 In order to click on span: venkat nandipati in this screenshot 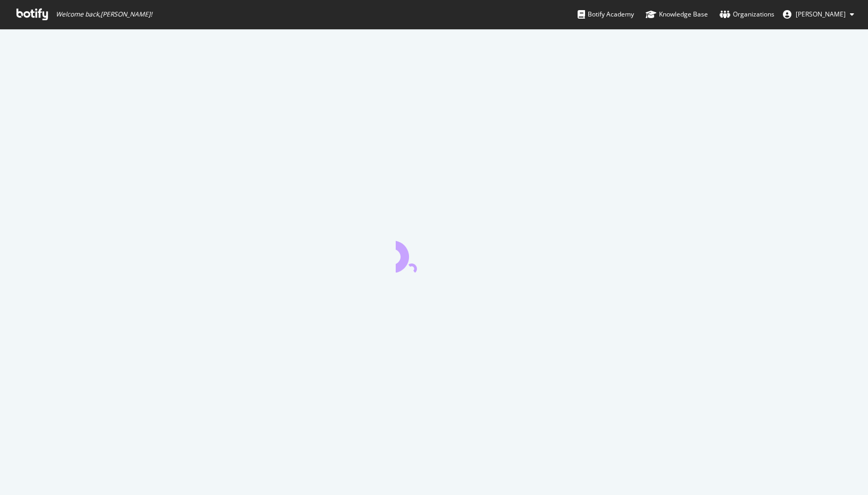, I will do `click(821, 14)`.